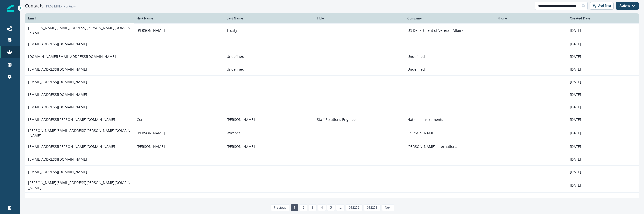 The image size is (644, 214). What do you see at coordinates (79, 19) in the screenshot?
I see `div: Email` at bounding box center [79, 19].